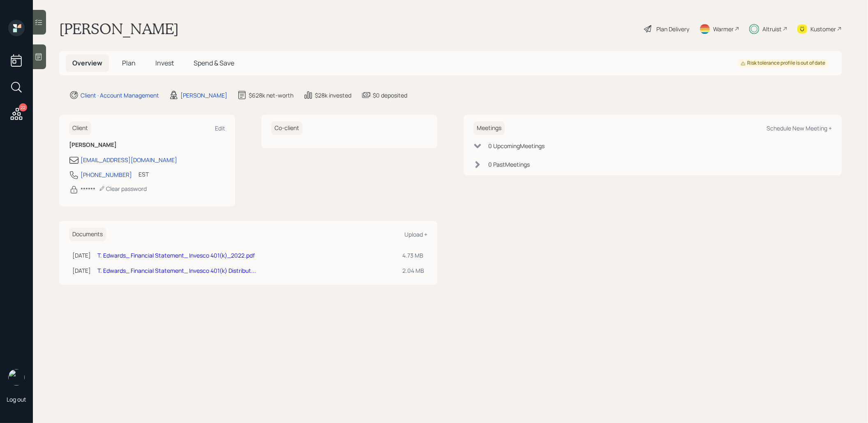 This screenshot has width=868, height=423. What do you see at coordinates (413, 270) in the screenshot?
I see `div: 2.04 MB` at bounding box center [413, 270].